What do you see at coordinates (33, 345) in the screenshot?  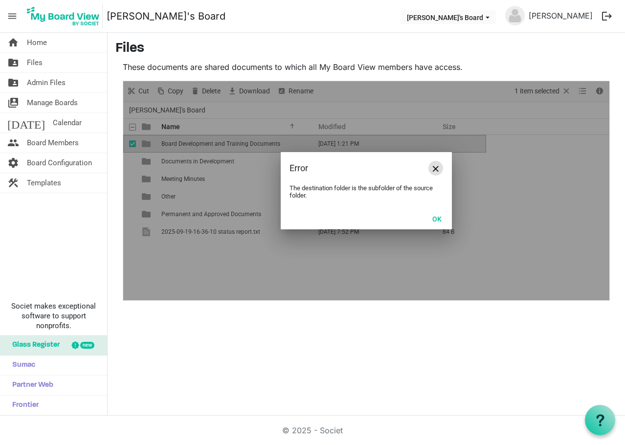 I see `span: Glass Register` at bounding box center [33, 345].